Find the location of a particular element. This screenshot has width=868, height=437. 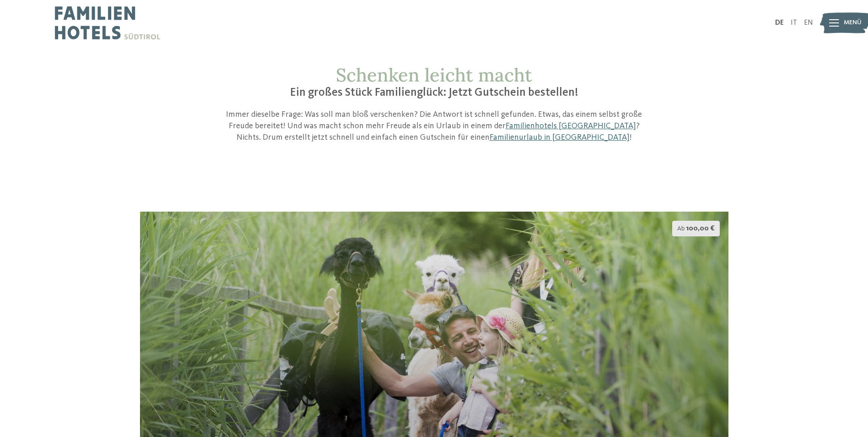

span: Schenken leicht macht is located at coordinates (434, 75).